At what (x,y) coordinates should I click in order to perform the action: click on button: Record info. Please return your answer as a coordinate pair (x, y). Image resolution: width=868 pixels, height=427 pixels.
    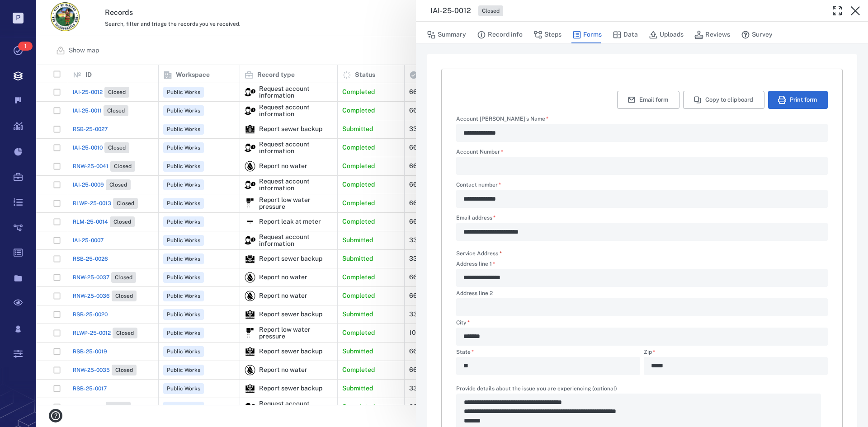
    Looking at the image, I should click on (500, 35).